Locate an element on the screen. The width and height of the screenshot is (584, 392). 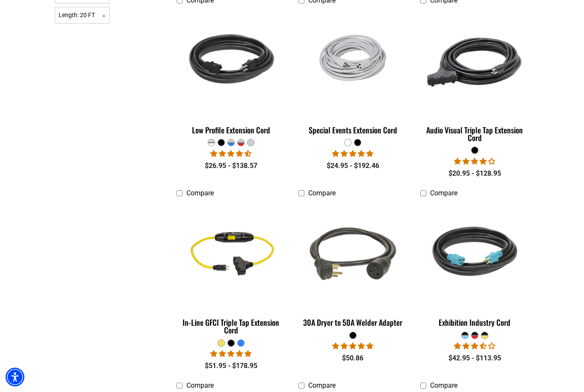
span: Length: 20 FT is located at coordinates (82, 15).